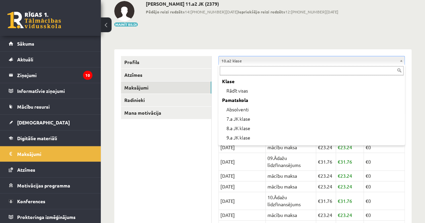 The width and height of the screenshot is (425, 223). What do you see at coordinates (311, 138) in the screenshot?
I see `div: 9.a JK klase` at bounding box center [311, 138].